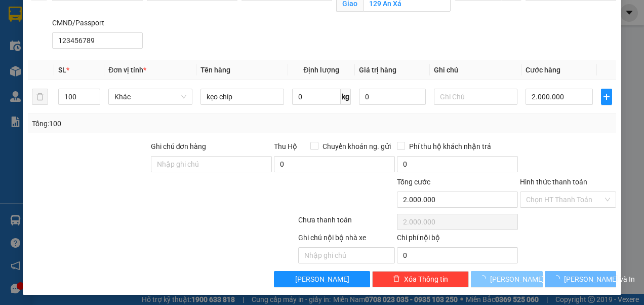 Image resolution: width=644 pixels, height=305 pixels. Describe the element at coordinates (475, 97) in the screenshot. I see `input: Ghi Chú` at that location.